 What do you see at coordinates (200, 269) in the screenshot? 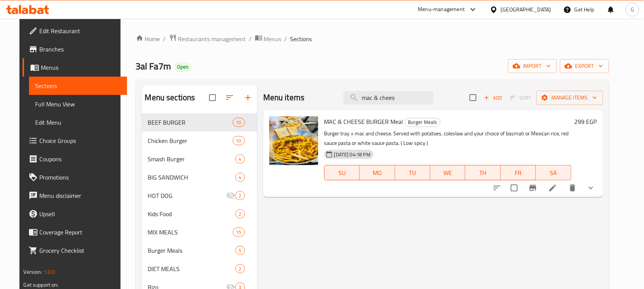
I see `div: DIET MEALS2` at bounding box center [200, 269].